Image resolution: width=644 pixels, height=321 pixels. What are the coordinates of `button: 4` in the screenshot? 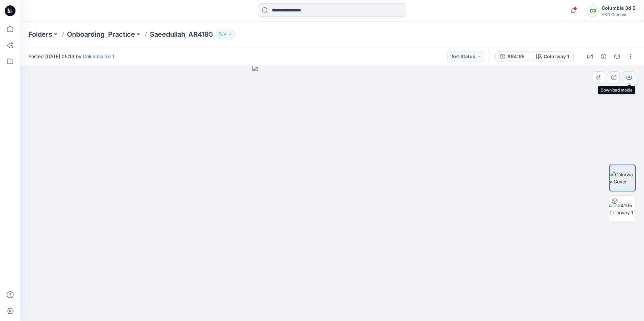 It's located at (226, 34).